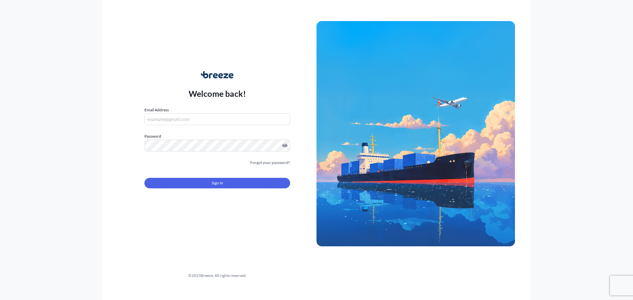  I want to click on a: Forgot your password?, so click(270, 163).